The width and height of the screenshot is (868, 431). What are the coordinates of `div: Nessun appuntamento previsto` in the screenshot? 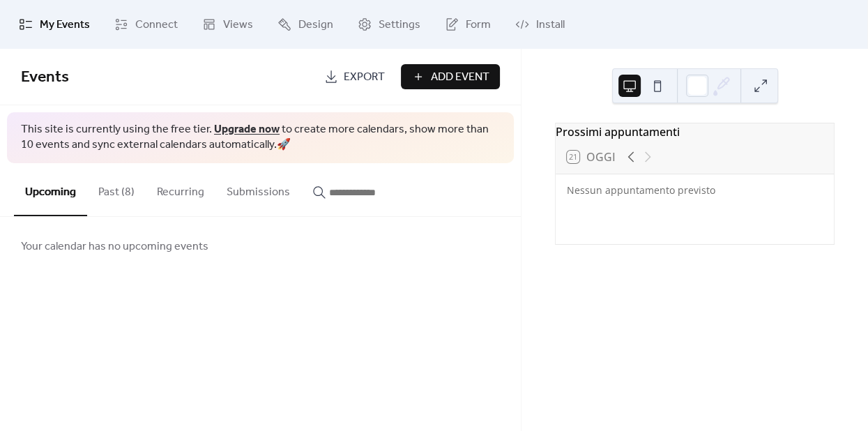 It's located at (694, 190).